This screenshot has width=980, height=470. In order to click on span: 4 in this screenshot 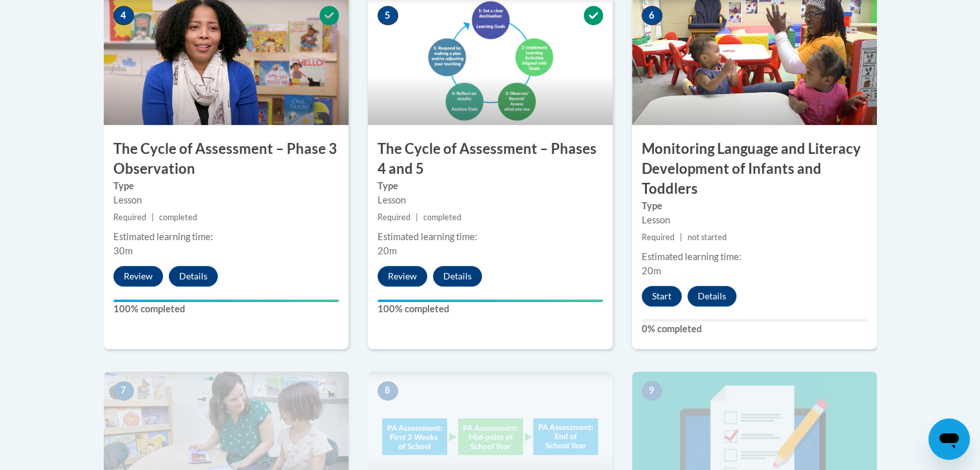, I will do `click(124, 15)`.